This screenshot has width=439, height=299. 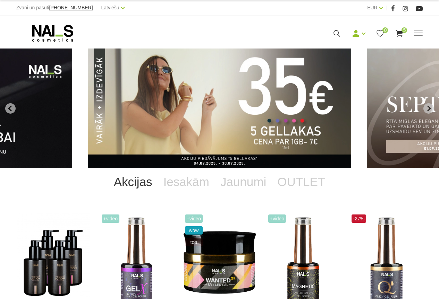 I want to click on a: Iesakām, so click(x=186, y=182).